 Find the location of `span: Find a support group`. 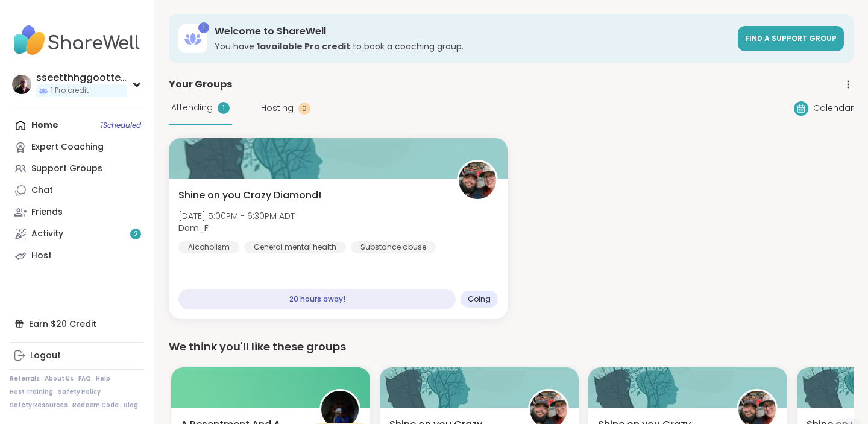

span: Find a support group is located at coordinates (791, 38).